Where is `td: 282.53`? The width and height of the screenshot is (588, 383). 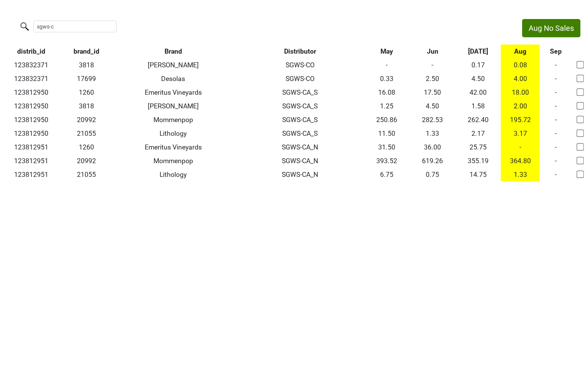 td: 282.53 is located at coordinates (433, 120).